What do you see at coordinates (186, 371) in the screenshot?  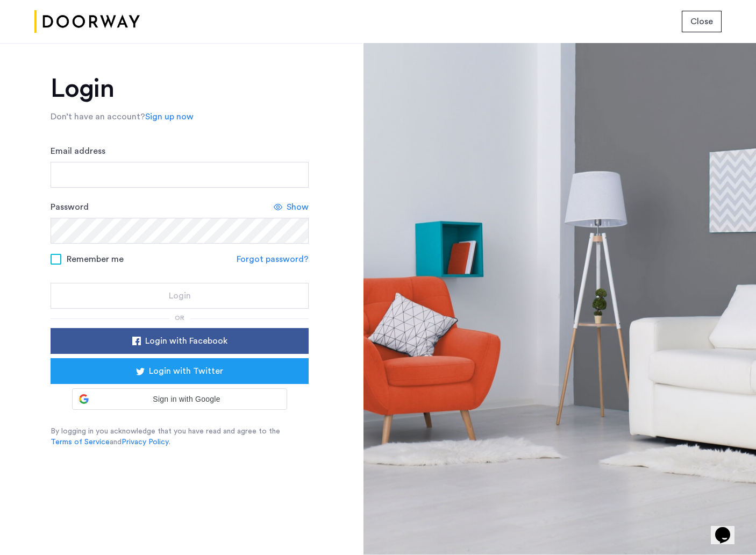 I see `span: Login with Twitter` at bounding box center [186, 371].